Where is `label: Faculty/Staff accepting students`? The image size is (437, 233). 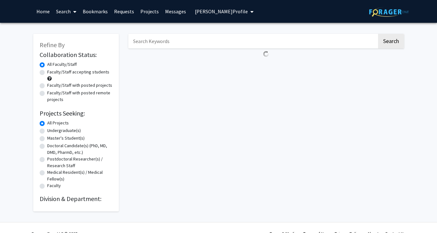
label: Faculty/Staff accepting students is located at coordinates (78, 72).